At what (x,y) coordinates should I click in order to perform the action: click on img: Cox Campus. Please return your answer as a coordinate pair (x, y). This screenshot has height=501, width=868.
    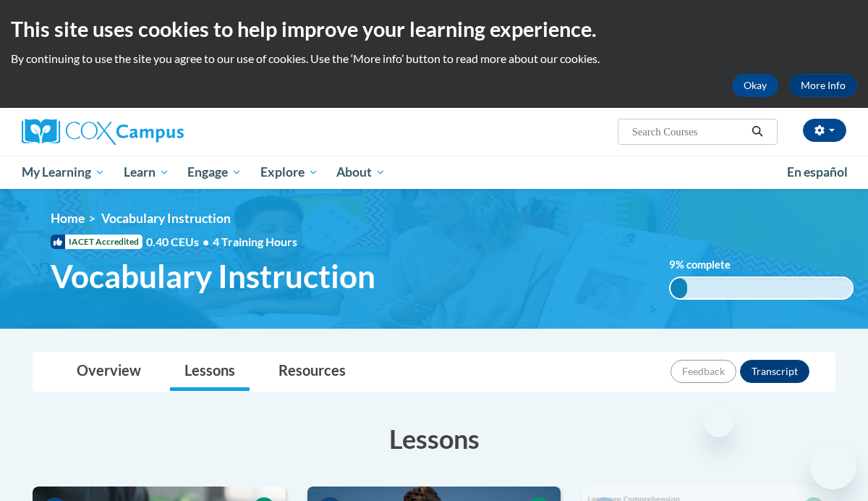
    Looking at the image, I should click on (103, 132).